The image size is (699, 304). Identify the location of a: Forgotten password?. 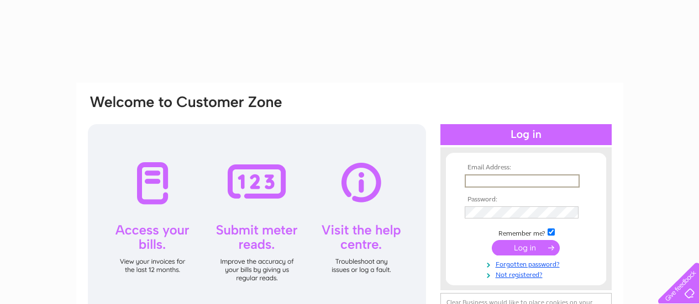
(527, 264).